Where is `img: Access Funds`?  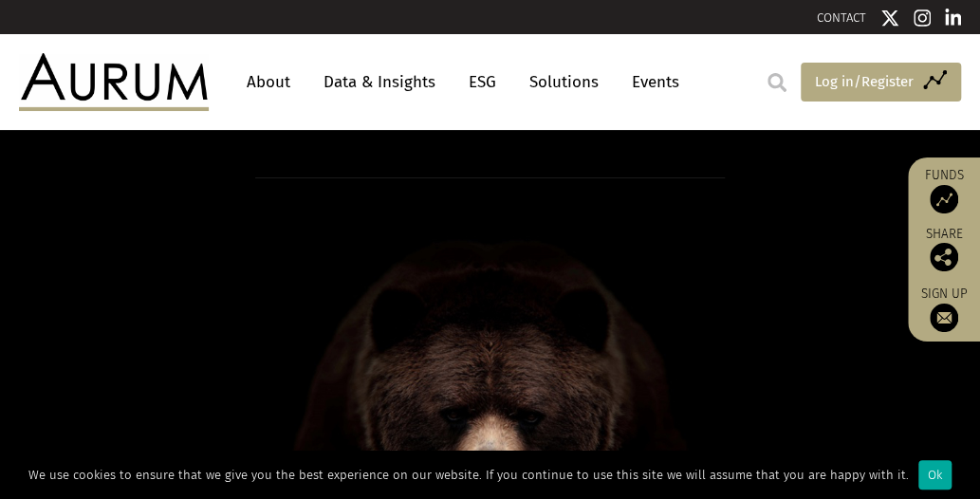
img: Access Funds is located at coordinates (944, 199).